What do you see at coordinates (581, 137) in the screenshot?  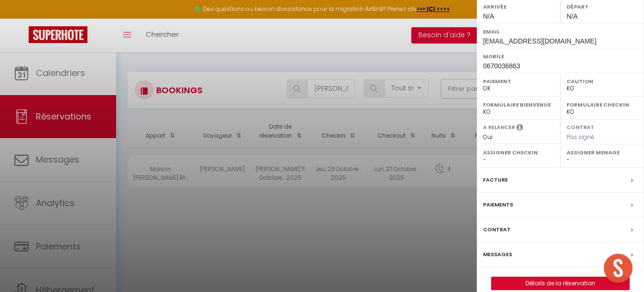 I see `span: Pas signé` at bounding box center [581, 137].